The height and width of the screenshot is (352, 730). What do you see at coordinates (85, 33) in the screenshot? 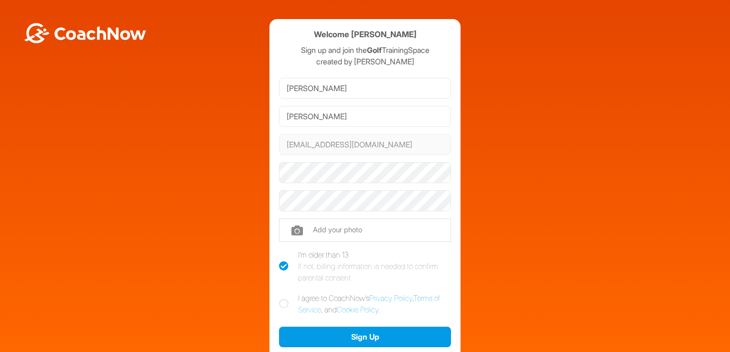
I see `img: BwLJSsUCoWCh5upNqxVrqldRgqLPVwmV24tXu5FoVAoFEpwwqQ3VIfuoInZCoVCoTD4vwADAC3ZFMkVEQFDAAAAAElFTkSuQmCC` at bounding box center [85, 33].